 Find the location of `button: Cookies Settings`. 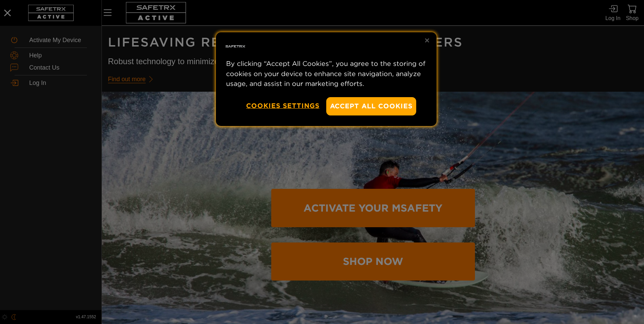

button: Cookies Settings is located at coordinates (283, 105).